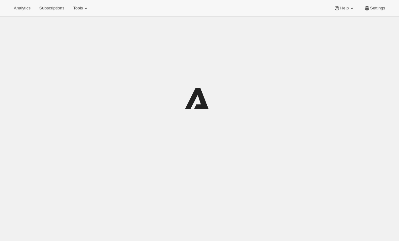 The width and height of the screenshot is (399, 241). Describe the element at coordinates (344, 8) in the screenshot. I see `button: Help` at that location.